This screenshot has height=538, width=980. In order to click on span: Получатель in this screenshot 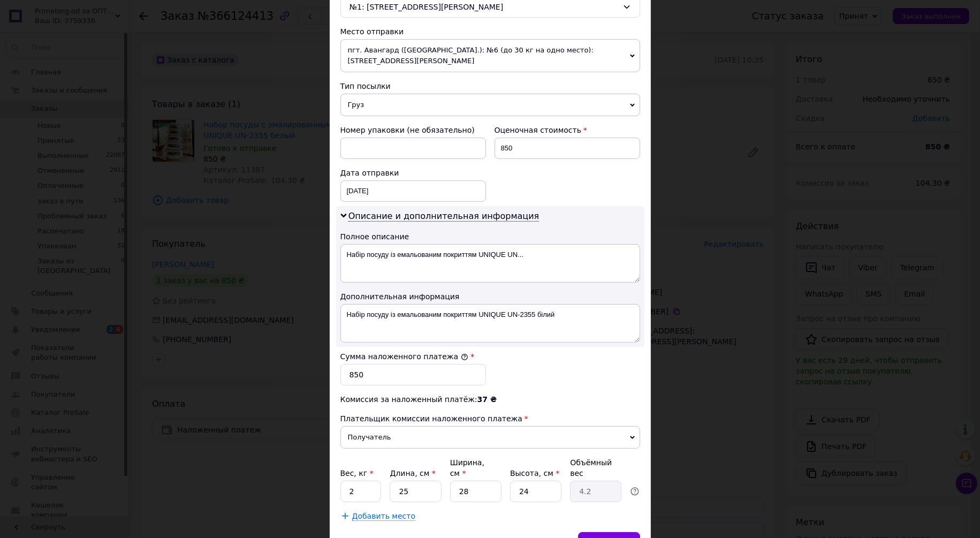, I will do `click(490, 437)`.